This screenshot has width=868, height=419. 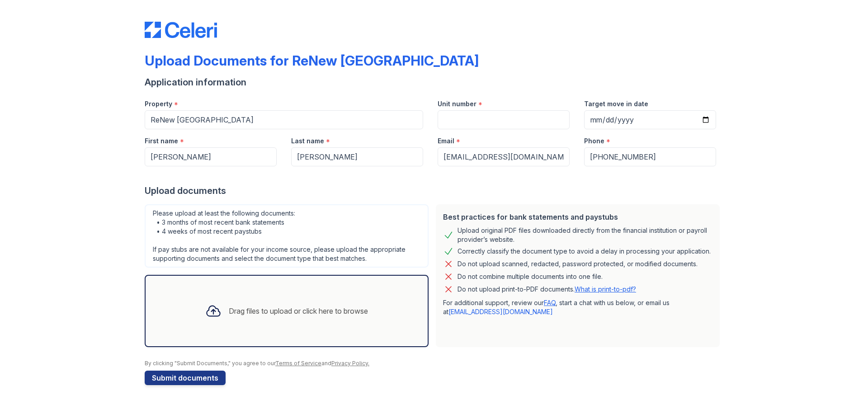 What do you see at coordinates (547, 289) in the screenshot?
I see `p: Do not upload print-to-PDF documents.` at bounding box center [547, 289].